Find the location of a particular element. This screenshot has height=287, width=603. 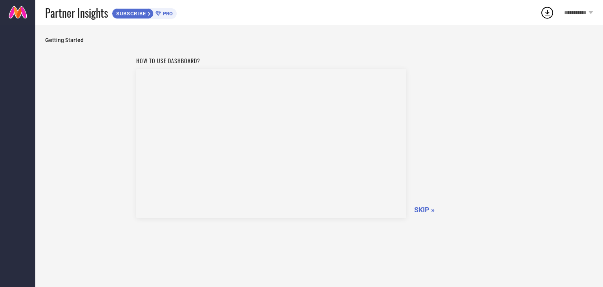

span: PRO is located at coordinates (167, 13).